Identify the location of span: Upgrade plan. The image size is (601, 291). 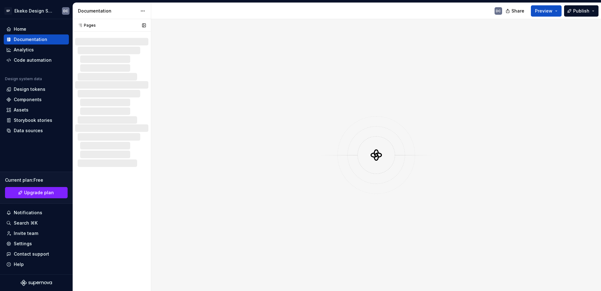
(39, 193).